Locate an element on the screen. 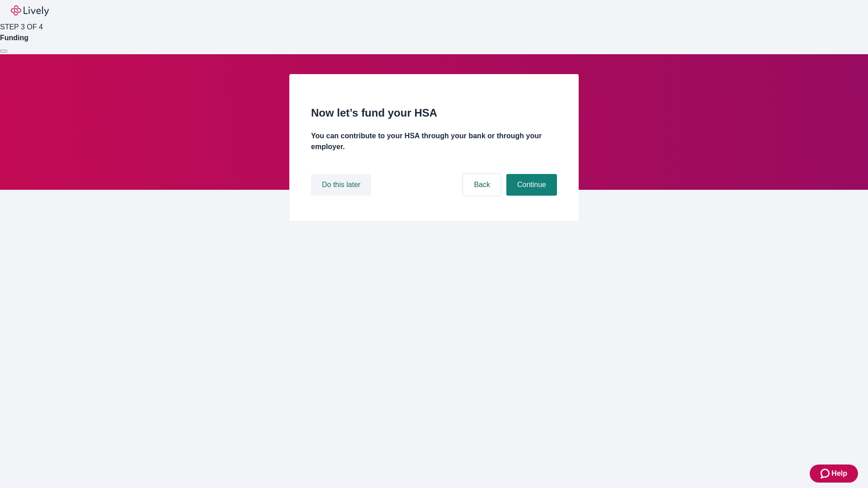 Image resolution: width=868 pixels, height=488 pixels. span: Help is located at coordinates (839, 474).